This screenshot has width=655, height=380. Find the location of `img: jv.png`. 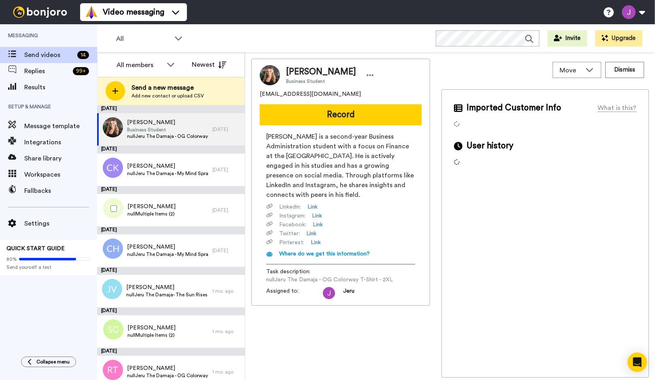

img: jv.png is located at coordinates (112, 289).